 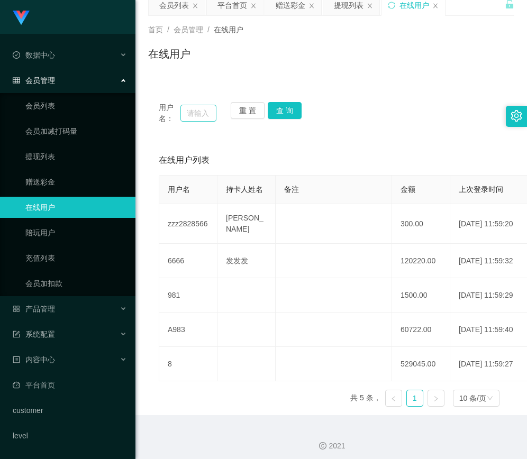 I want to click on button: 查 询, so click(x=284, y=110).